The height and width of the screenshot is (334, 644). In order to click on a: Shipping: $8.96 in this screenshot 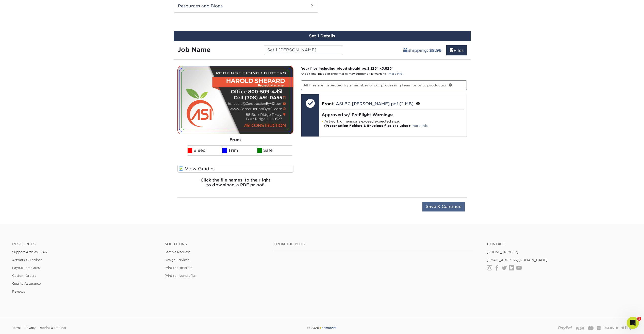, I will do `click(422, 50)`.